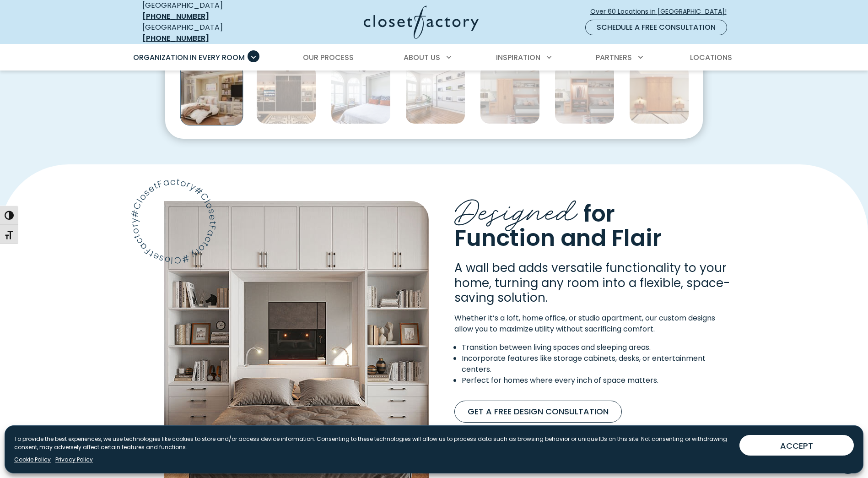 The image size is (868, 478). I want to click on span: Partners, so click(614, 57).